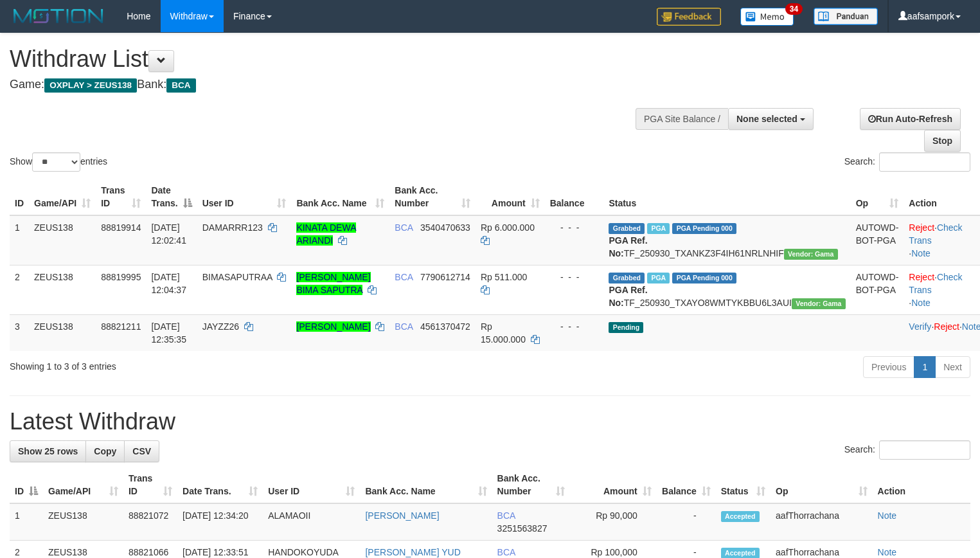 This screenshot has width=980, height=558. I want to click on a: Previous, so click(889, 367).